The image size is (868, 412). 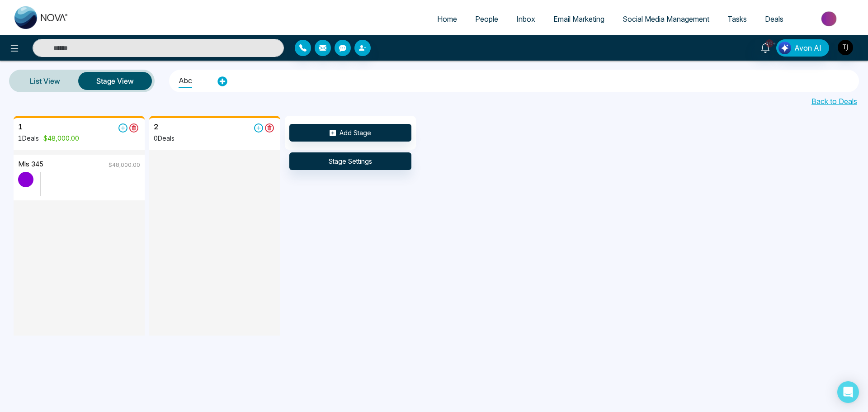 I want to click on span: Email Marketing, so click(x=578, y=19).